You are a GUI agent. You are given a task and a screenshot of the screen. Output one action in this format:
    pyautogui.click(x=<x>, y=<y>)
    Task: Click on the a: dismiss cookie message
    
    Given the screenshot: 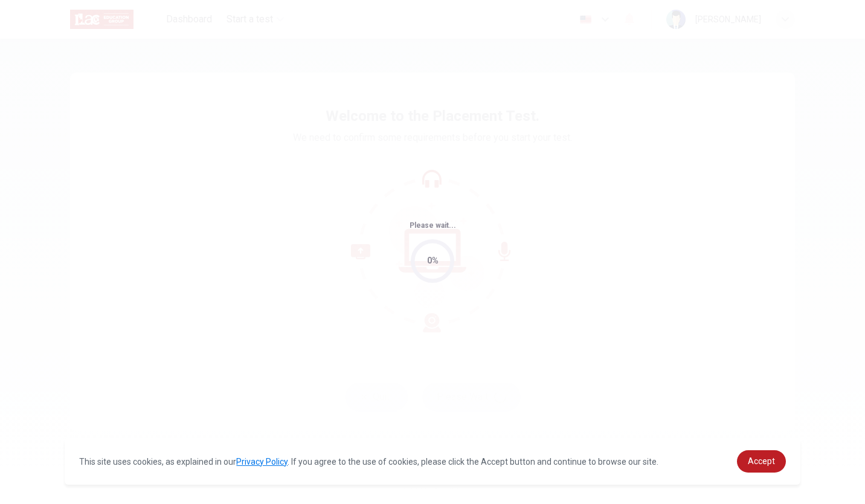 What is the action you would take?
    pyautogui.click(x=761, y=460)
    